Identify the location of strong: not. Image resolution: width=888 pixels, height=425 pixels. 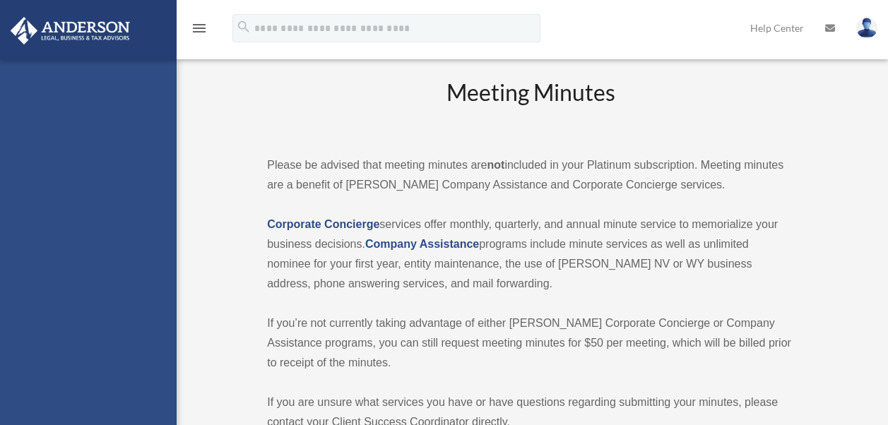
(496, 165).